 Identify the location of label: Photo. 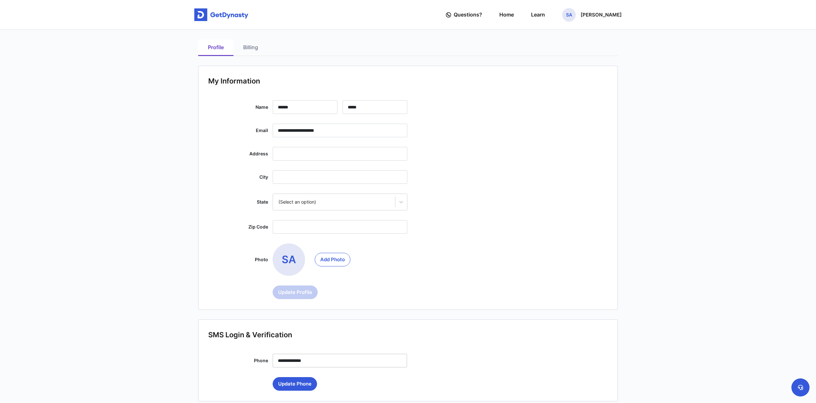
(238, 260).